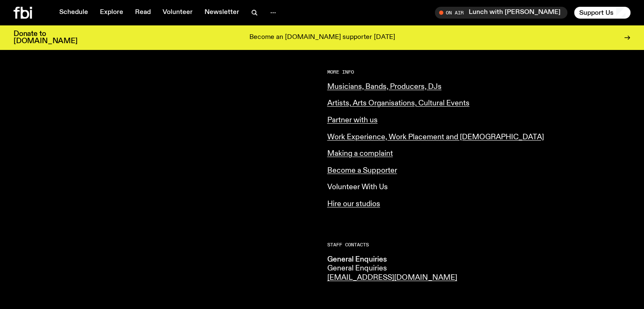  I want to click on a: Hire our studios, so click(353, 204).